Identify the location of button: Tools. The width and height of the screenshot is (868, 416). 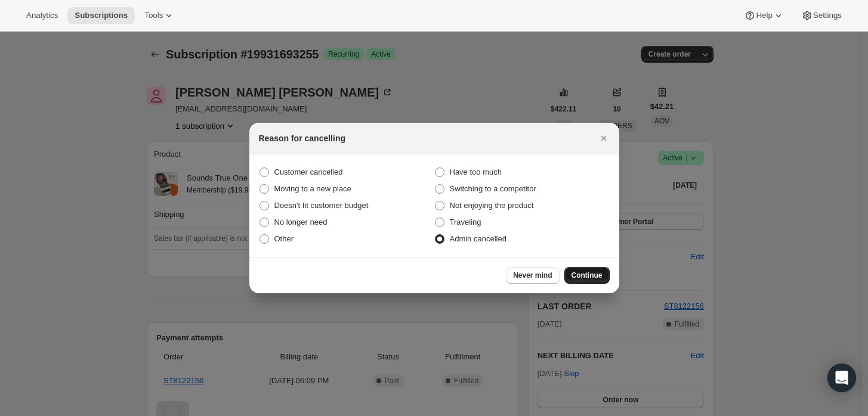
(159, 15).